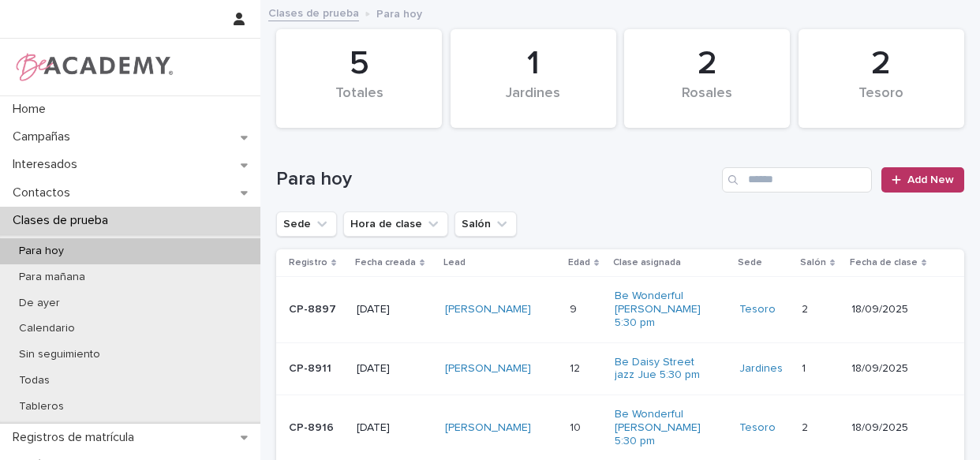  Describe the element at coordinates (647, 263) in the screenshot. I see `p: Clase asignada` at that location.